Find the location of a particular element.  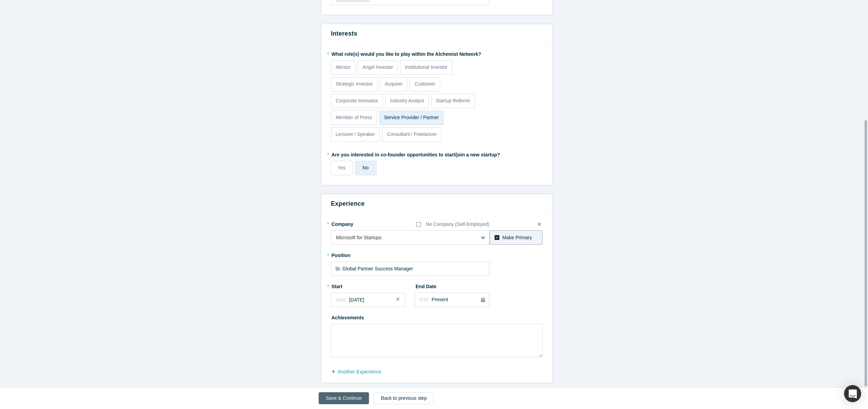

input: Sales Manager is located at coordinates (411, 269).